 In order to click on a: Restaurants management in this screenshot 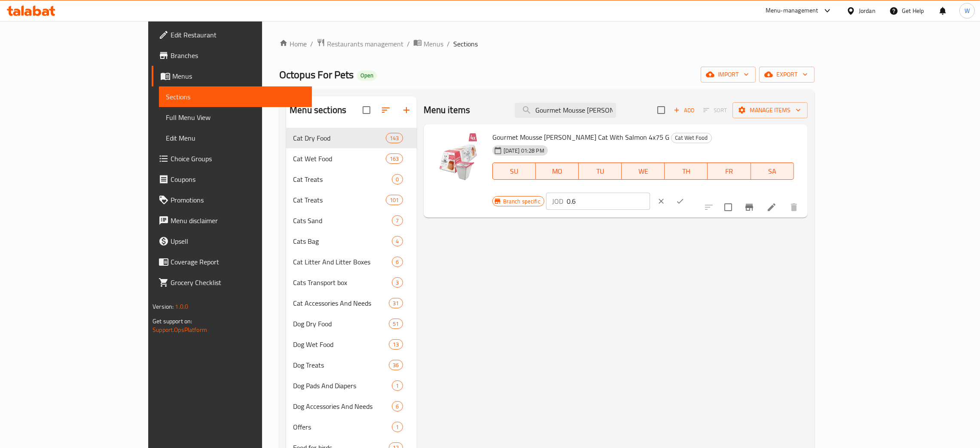, I will do `click(360, 44)`.